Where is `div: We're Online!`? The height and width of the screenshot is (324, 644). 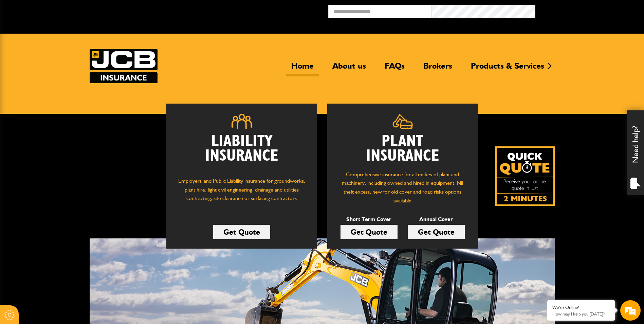
div: We're Online! is located at coordinates (581, 307).